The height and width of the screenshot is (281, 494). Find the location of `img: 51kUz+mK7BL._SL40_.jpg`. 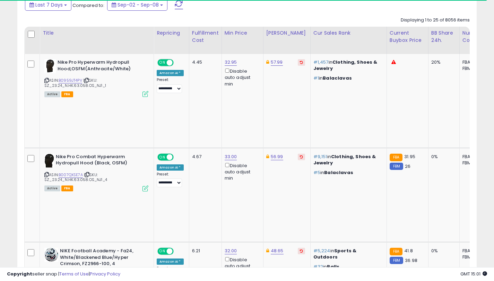

img: 51kUz+mK7BL._SL40_.jpg is located at coordinates (51, 255).